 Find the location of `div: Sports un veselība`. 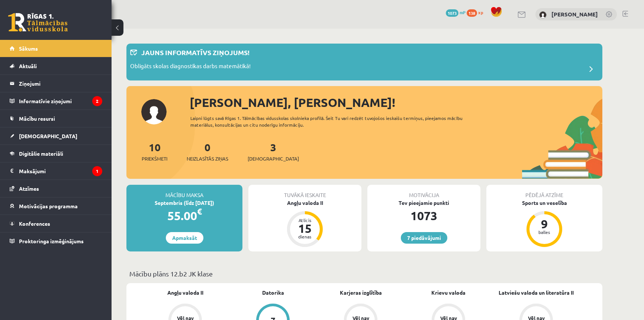

div: Sports un veselība is located at coordinates (544, 203).